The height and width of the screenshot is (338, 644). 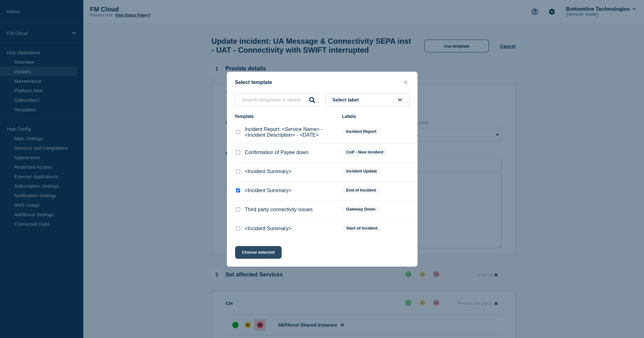 I want to click on p: Third party connectivity issues, so click(x=279, y=209).